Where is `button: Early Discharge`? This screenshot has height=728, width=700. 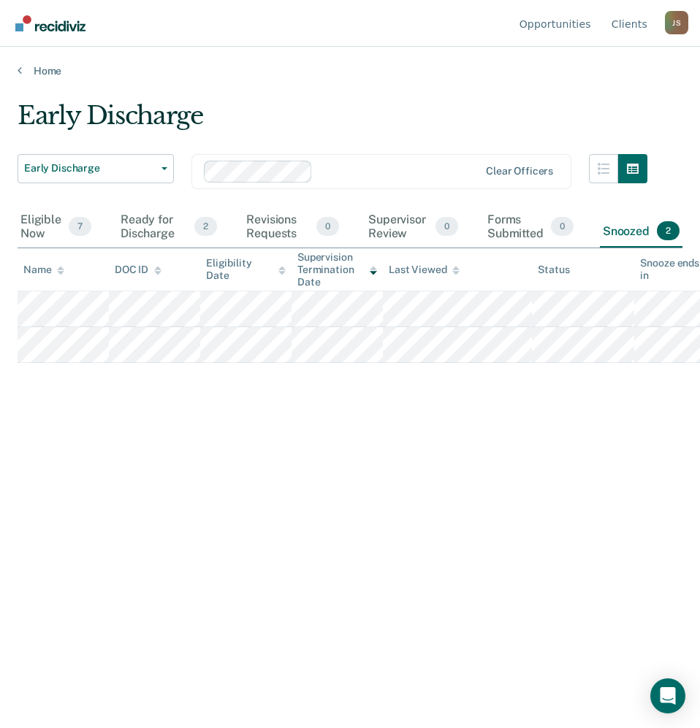
button: Early Discharge is located at coordinates (96, 169).